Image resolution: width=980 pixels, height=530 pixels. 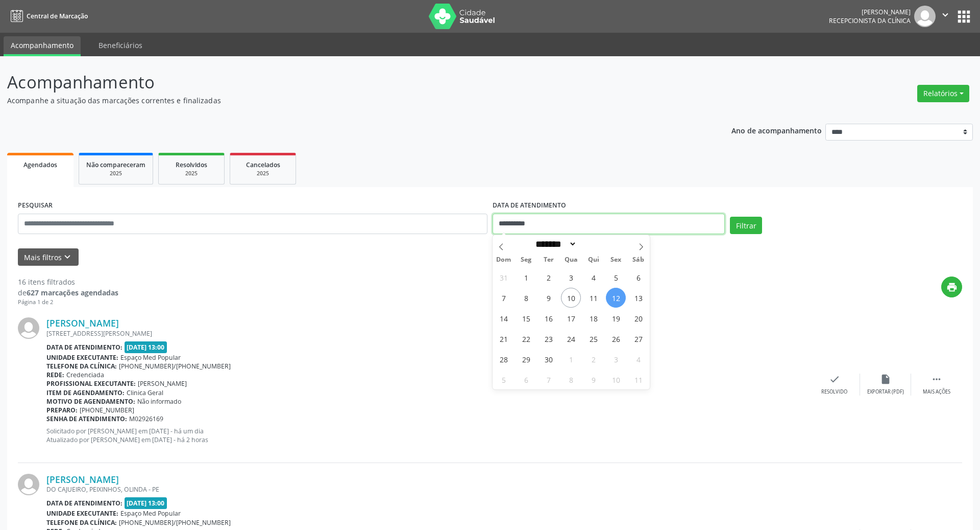 I want to click on b: Profissional executante:, so click(x=91, y=383).